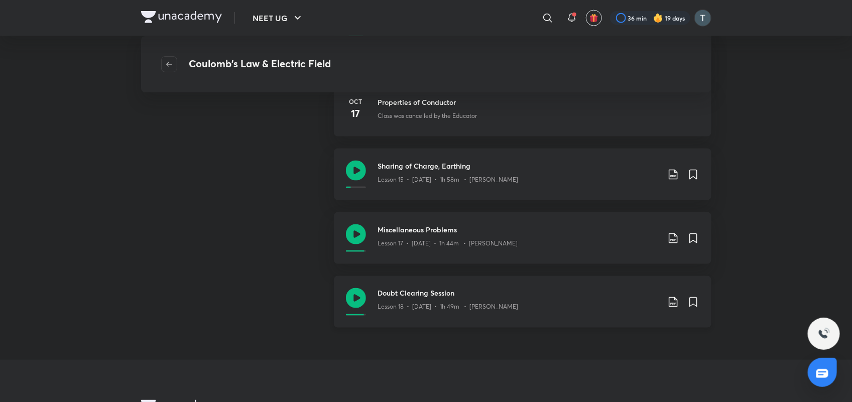  What do you see at coordinates (356, 113) in the screenshot?
I see `h4: 17` at bounding box center [356, 113].